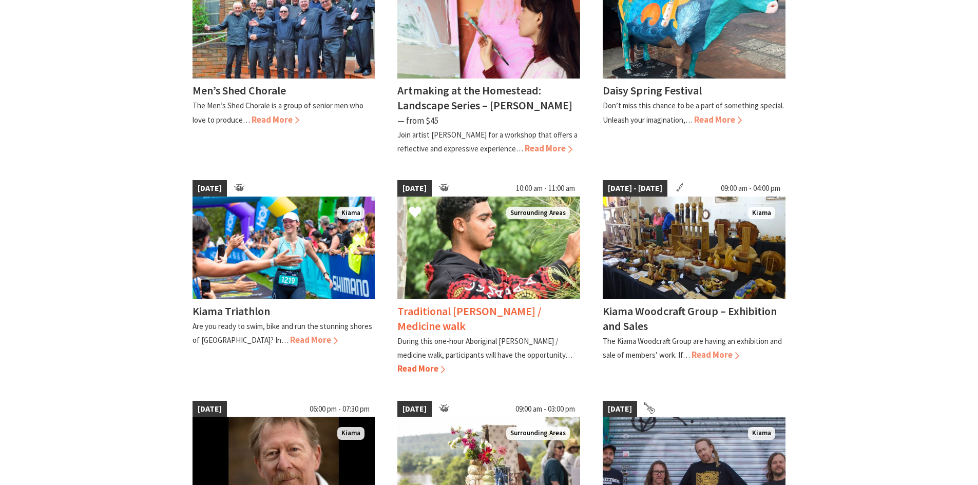 This screenshot has height=485, width=978. I want to click on span: 09:00 am - 03:00 pm, so click(545, 409).